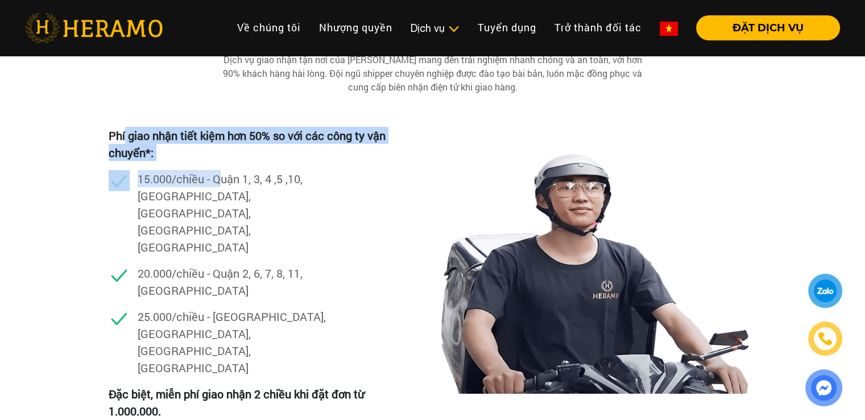 The width and height of the screenshot is (865, 420). I want to click on img: heramo-logo.png, so click(94, 28).